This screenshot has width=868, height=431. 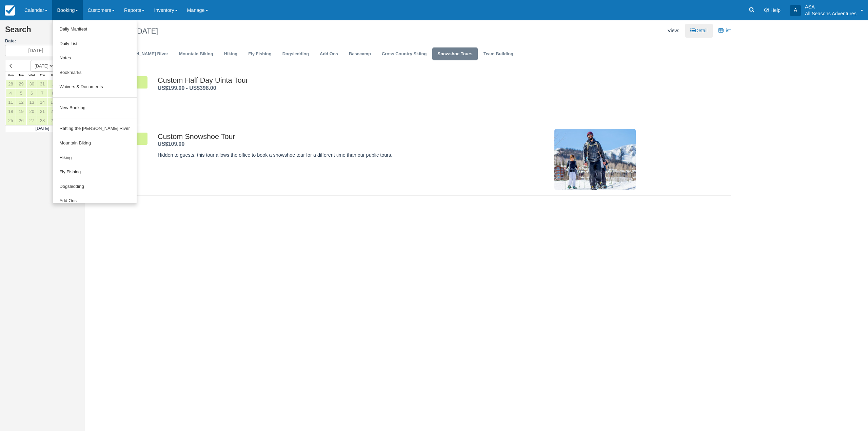 What do you see at coordinates (53, 84) in the screenshot?
I see `a: 1` at bounding box center [53, 84].